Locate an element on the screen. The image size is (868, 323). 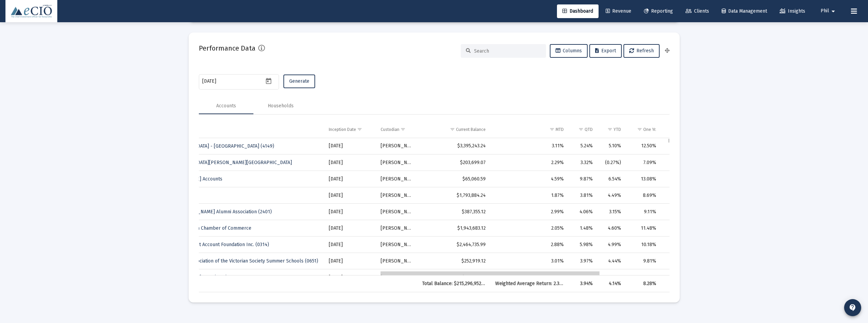
span: Show filter options for column 'MTD' is located at coordinates (552, 129).